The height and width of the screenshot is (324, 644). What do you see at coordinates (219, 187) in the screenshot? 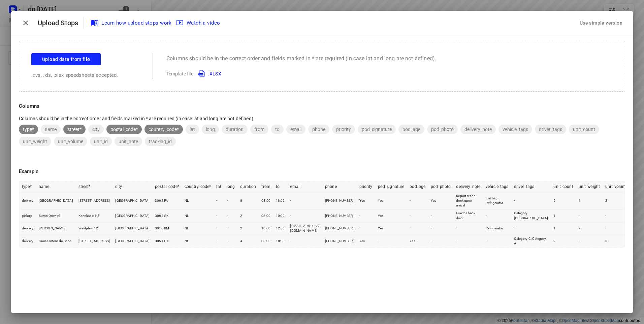
I see `th: lat` at bounding box center [219, 187].